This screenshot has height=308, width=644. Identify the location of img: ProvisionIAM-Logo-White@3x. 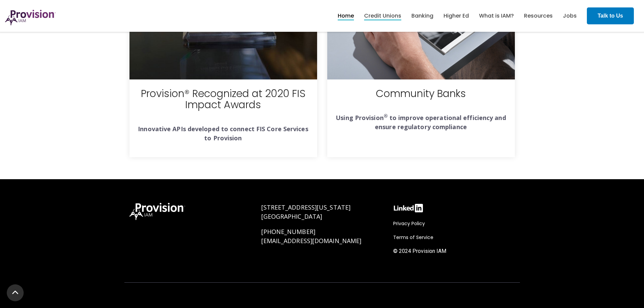
(157, 211).